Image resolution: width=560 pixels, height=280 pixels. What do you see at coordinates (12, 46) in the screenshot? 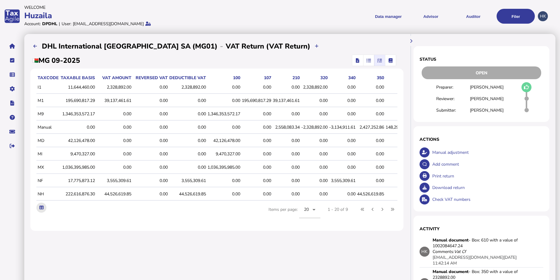
I see `button: Home` at bounding box center [12, 46].